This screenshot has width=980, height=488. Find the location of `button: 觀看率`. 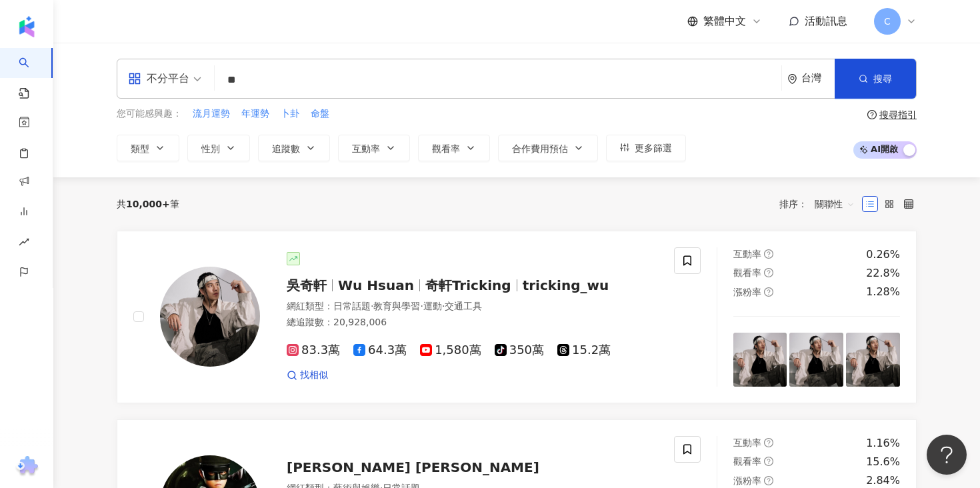

button: 觀看率 is located at coordinates (453, 148).